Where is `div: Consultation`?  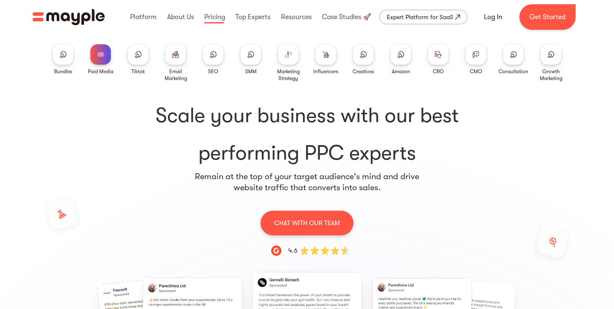
div: Consultation is located at coordinates (513, 72).